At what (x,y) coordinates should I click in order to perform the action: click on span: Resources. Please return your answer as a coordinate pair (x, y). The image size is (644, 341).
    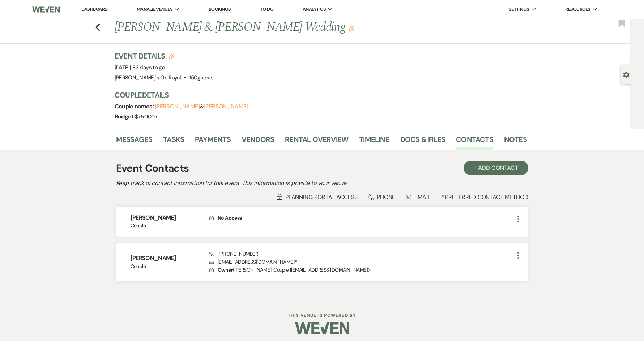
    Looking at the image, I should click on (578, 9).